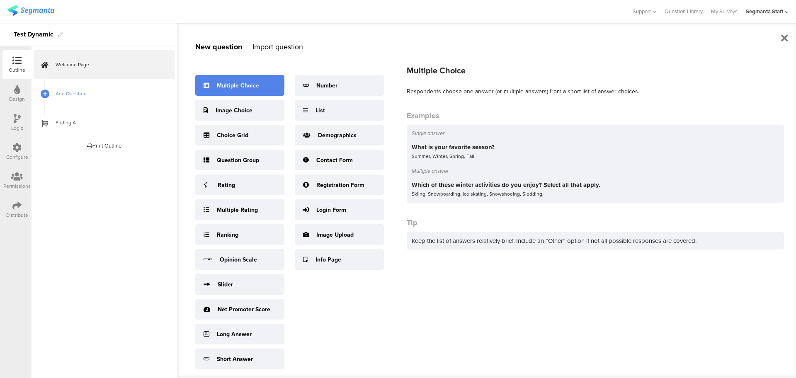 The height and width of the screenshot is (378, 796). Describe the element at coordinates (34, 34) in the screenshot. I see `div: Test Dynamic` at that location.